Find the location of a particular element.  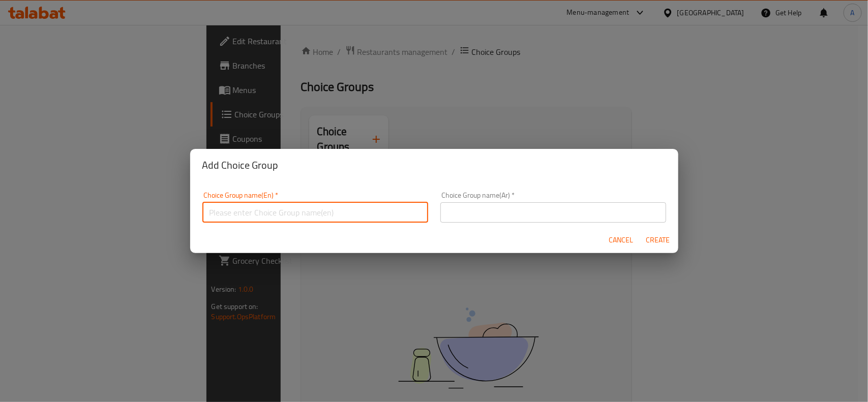

input: Please enter Choice Group name(ar) is located at coordinates (553, 213).